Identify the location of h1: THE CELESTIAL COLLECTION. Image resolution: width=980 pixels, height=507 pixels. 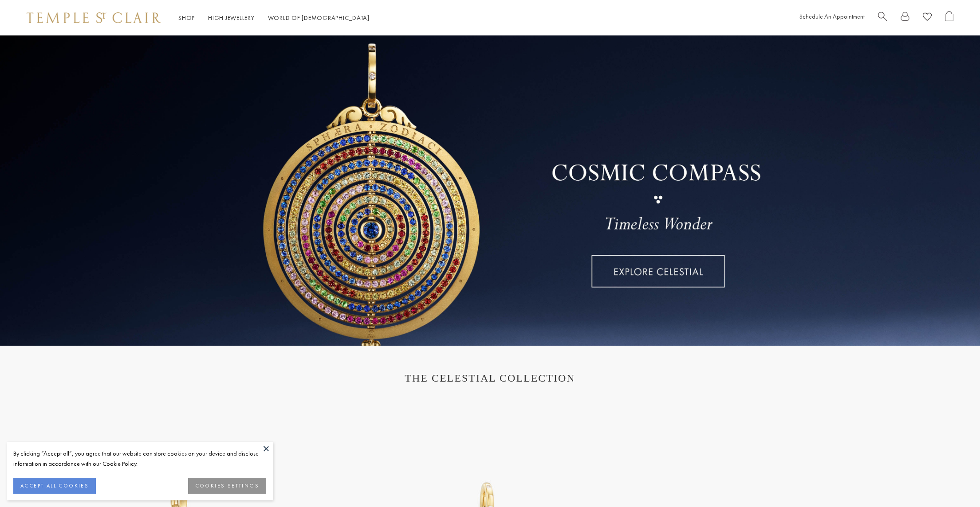
(490, 378).